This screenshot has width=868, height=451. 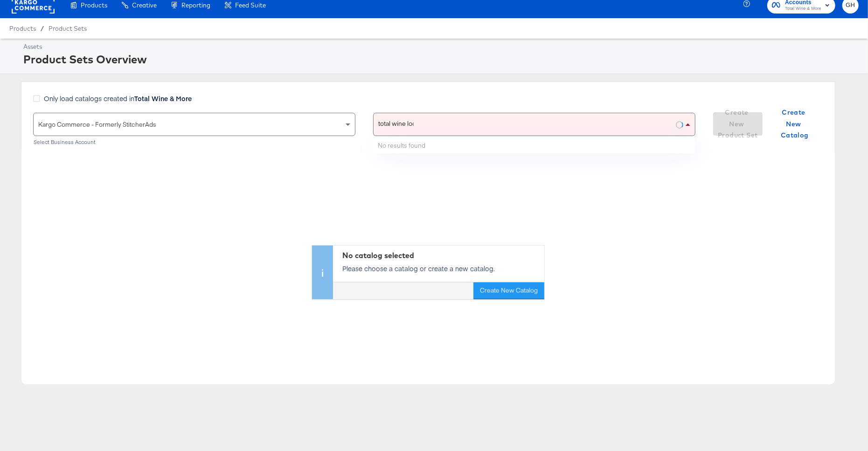 I want to click on div: Select Business Account, so click(x=194, y=142).